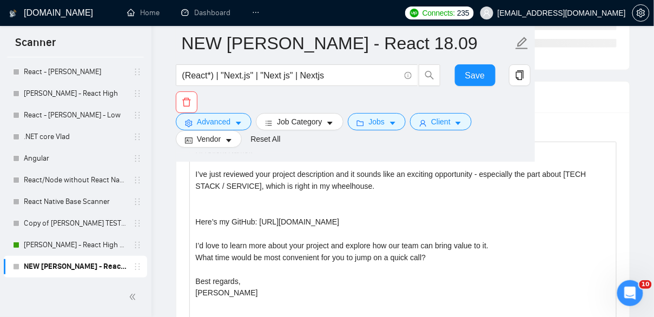  Describe the element at coordinates (134, 297) in the screenshot. I see `span: double-left` at that location.